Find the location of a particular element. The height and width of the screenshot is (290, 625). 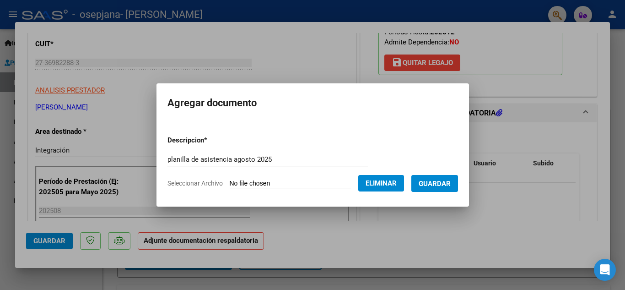

span: Guardar is located at coordinates (435, 183).